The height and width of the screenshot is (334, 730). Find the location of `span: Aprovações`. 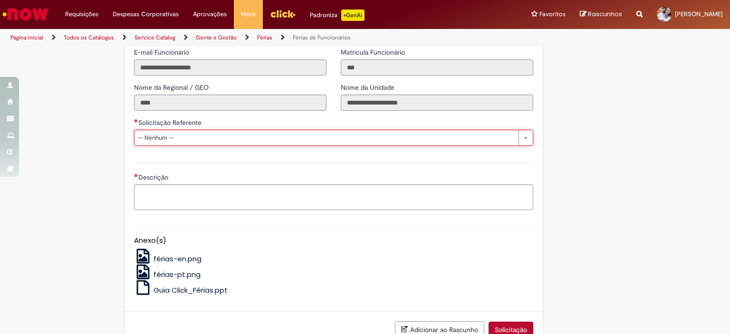

span: Aprovações is located at coordinates (210, 14).